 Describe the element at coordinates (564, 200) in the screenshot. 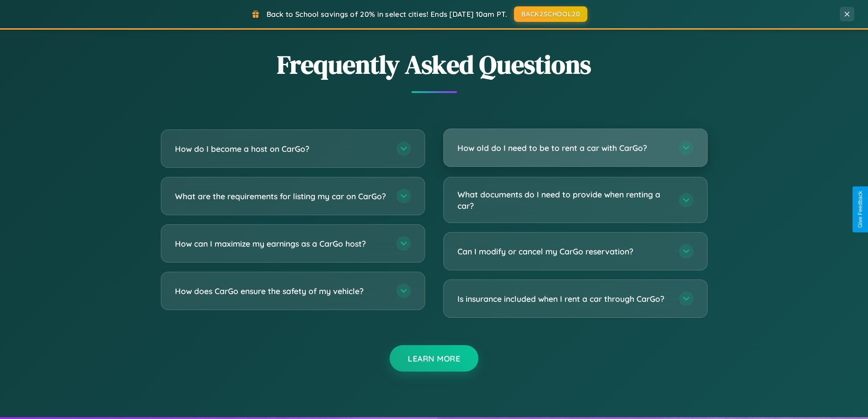

I see `h3: What documents do I need to provide when renting a car?` at that location.